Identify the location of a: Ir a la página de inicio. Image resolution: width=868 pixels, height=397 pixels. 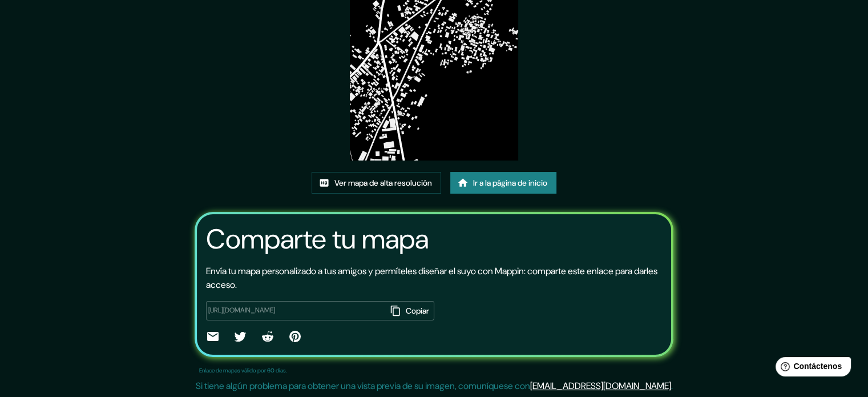
(503, 183).